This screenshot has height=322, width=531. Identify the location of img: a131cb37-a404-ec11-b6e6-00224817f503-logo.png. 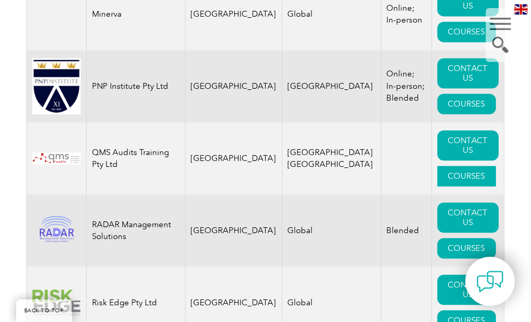
(57, 302).